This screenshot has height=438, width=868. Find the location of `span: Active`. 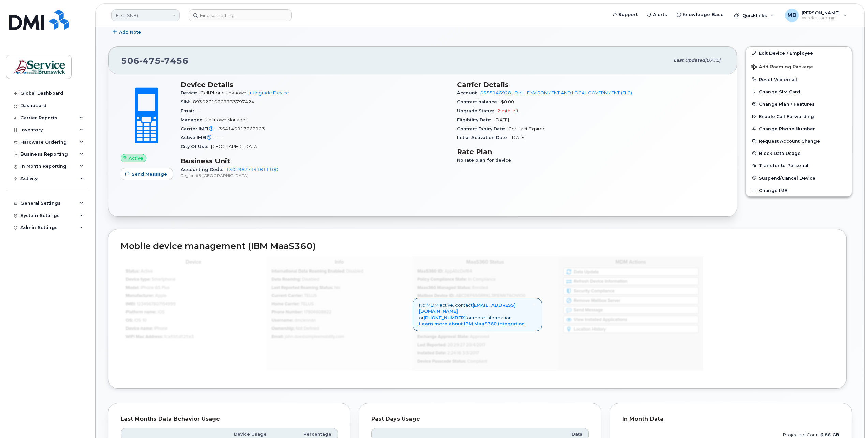

span: Active is located at coordinates (136, 158).